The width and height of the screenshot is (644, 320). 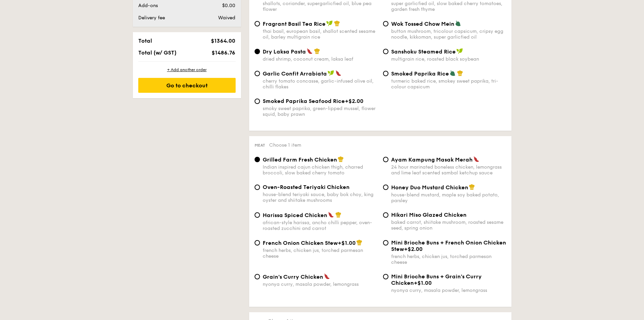 What do you see at coordinates (386, 243) in the screenshot?
I see `input: Mini Brioche Buns + French Onion Chicken Stew+$2.00french herbs, chicken jus, torched parmesan ch...` at bounding box center [386, 243].